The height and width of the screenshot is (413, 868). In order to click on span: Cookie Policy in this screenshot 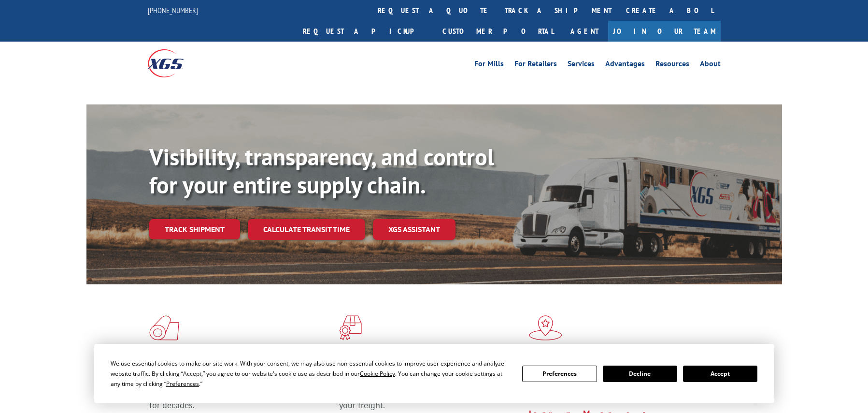, I will do `click(378, 373)`.